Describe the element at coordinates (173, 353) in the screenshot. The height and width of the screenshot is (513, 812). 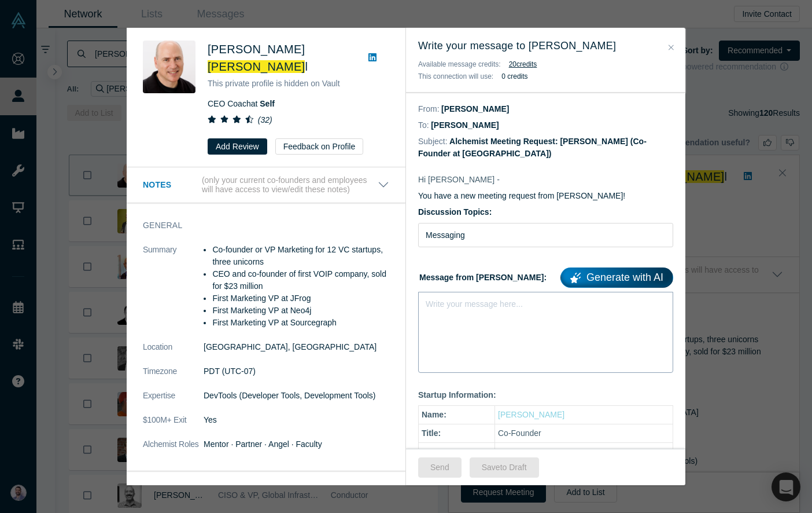
I see `dt: Location` at that location.